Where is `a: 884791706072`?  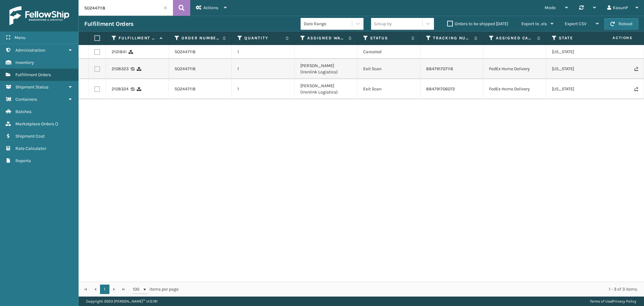 a: 884791706072 is located at coordinates (441, 88).